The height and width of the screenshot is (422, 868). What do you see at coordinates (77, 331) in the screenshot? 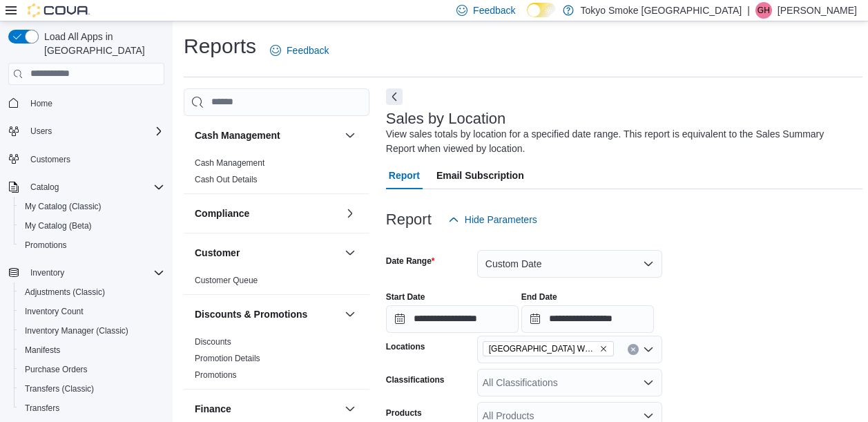
I see `a: Inventory Manager (Classic)` at bounding box center [77, 331].